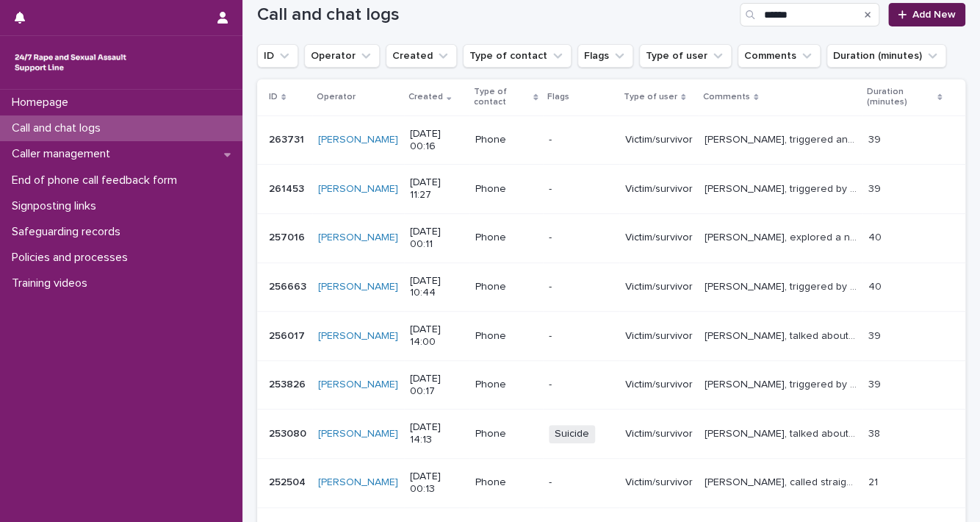  What do you see at coordinates (934, 14) in the screenshot?
I see `span: Add New` at bounding box center [934, 14].